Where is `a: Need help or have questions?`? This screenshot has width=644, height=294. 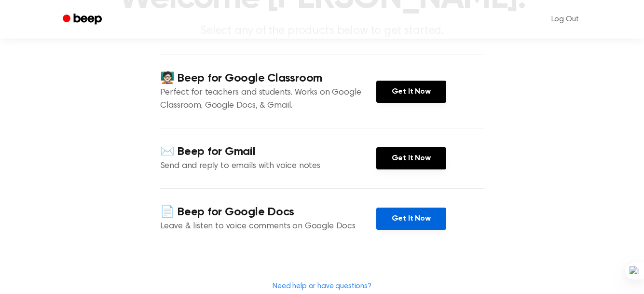
a: Need help or have questions? is located at coordinates (322, 287).